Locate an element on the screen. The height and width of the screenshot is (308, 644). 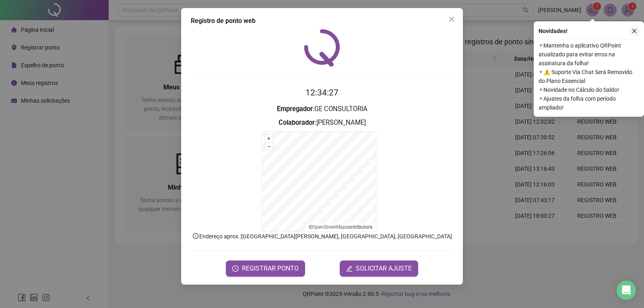
li: © contributors. is located at coordinates (341, 227).